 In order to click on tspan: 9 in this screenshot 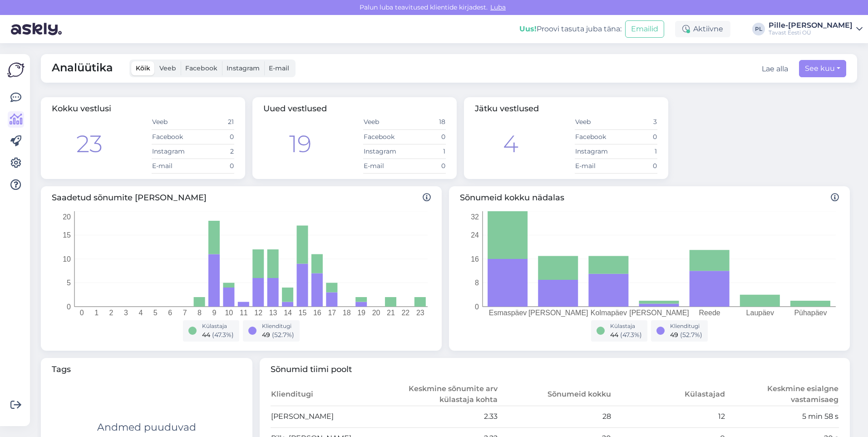, I will do `click(215, 312)`.